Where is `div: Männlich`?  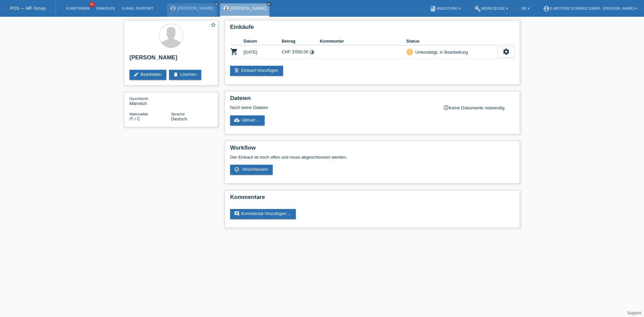
div: Männlich is located at coordinates (150, 101).